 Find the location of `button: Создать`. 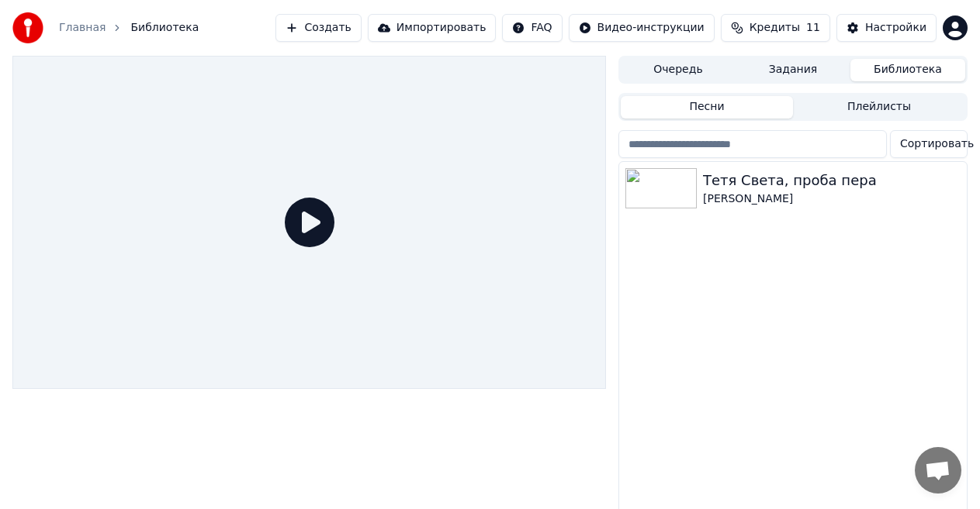

button: Создать is located at coordinates (318, 28).